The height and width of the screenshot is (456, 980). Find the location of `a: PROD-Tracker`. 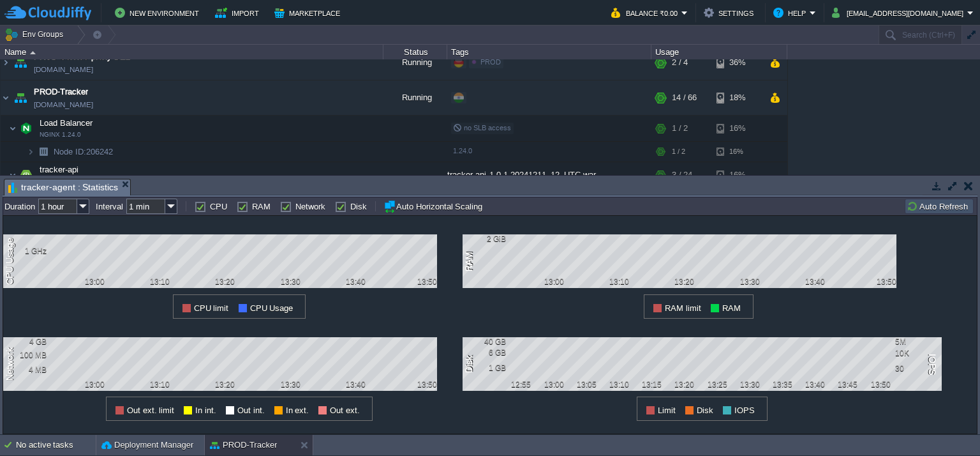

a: PROD-Tracker is located at coordinates (61, 92).